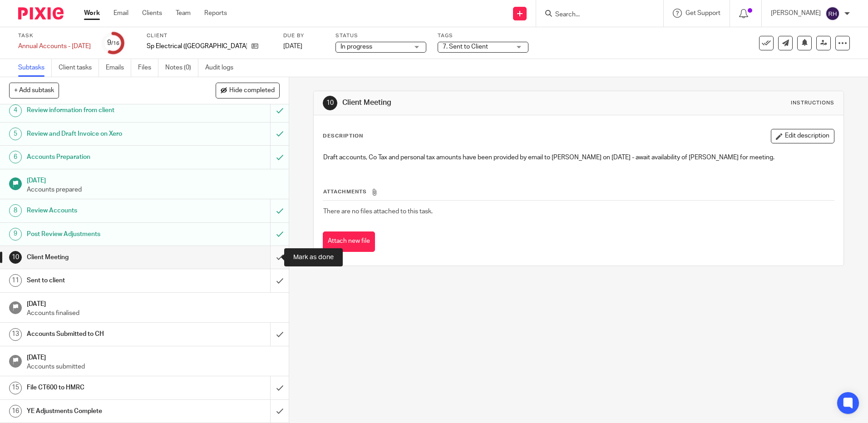 The image size is (868, 423). What do you see at coordinates (148, 68) in the screenshot?
I see `a: Files` at bounding box center [148, 68].